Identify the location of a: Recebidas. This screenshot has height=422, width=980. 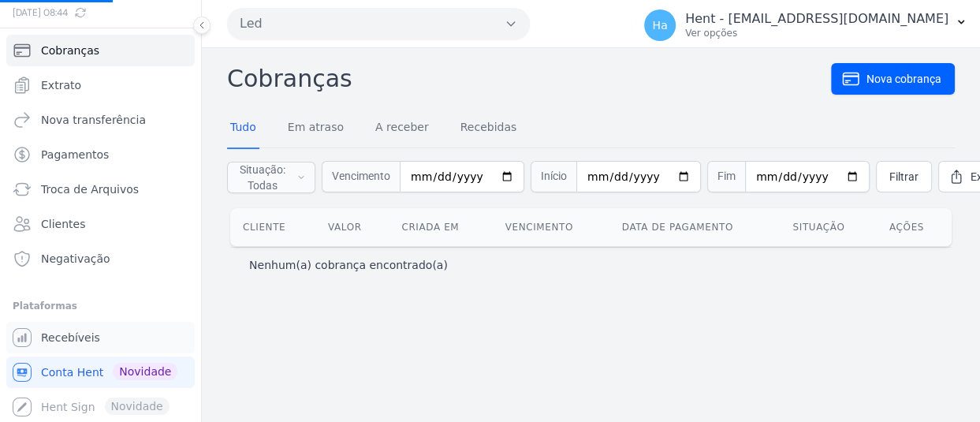
(489, 129).